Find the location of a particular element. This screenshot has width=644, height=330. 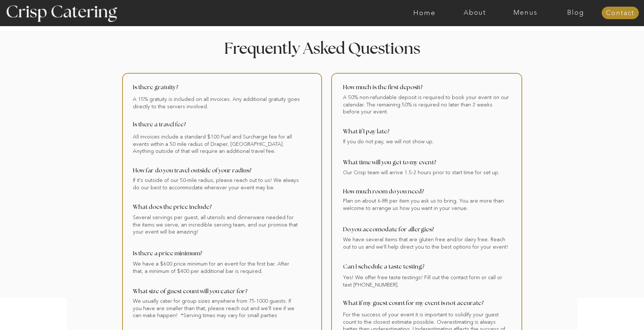

nav: Home is located at coordinates (424, 13).